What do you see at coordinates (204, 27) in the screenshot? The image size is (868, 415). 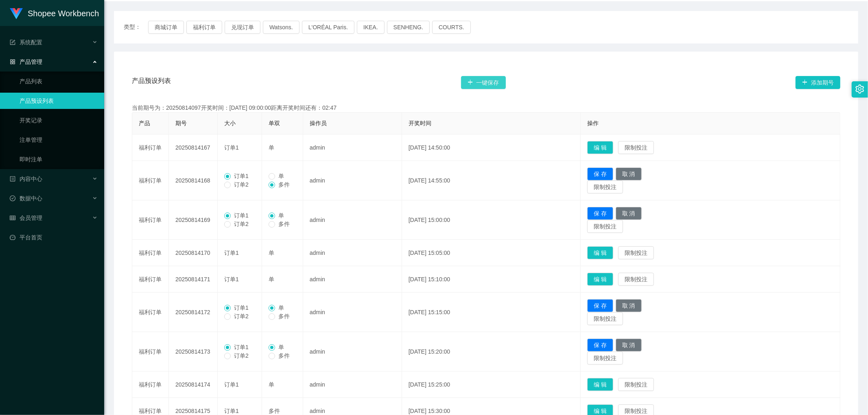 I see `button: 福利订单` at bounding box center [204, 27].